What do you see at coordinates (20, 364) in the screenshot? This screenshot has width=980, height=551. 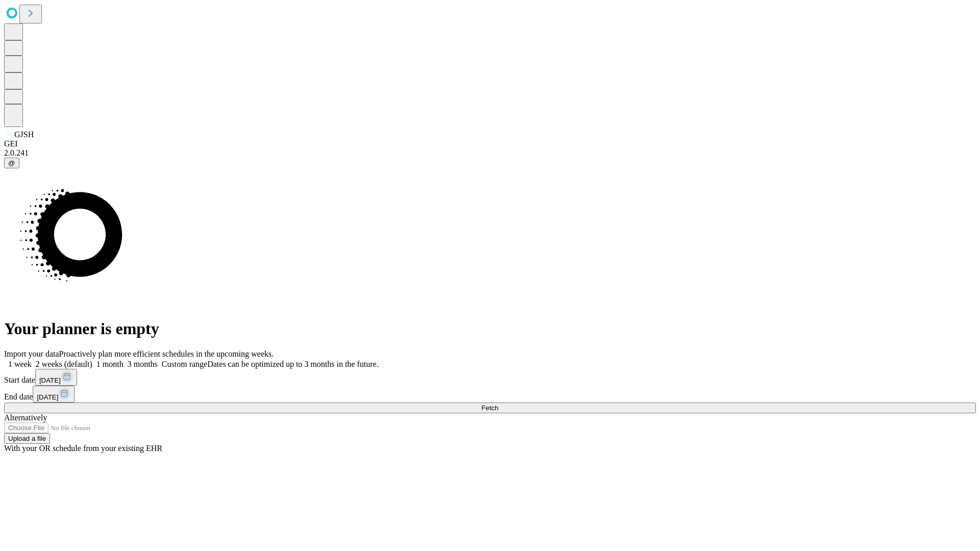 I see `span: 1 week` at bounding box center [20, 364].